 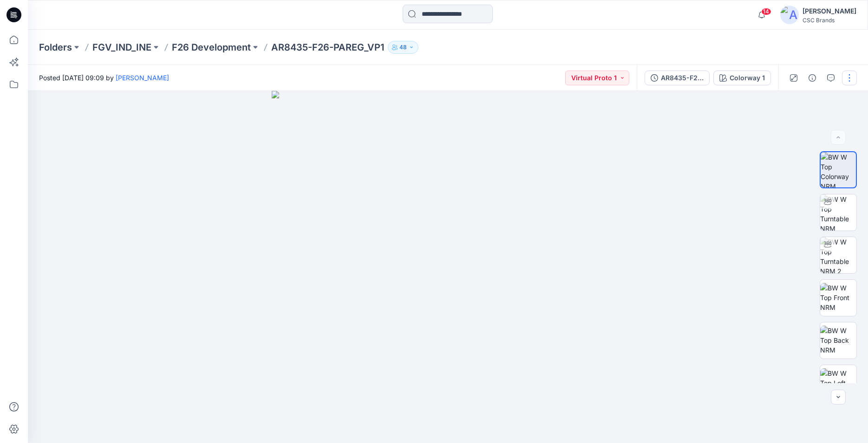 What do you see at coordinates (838, 297) in the screenshot?
I see `img: BW W Top Front NRM` at bounding box center [838, 297].